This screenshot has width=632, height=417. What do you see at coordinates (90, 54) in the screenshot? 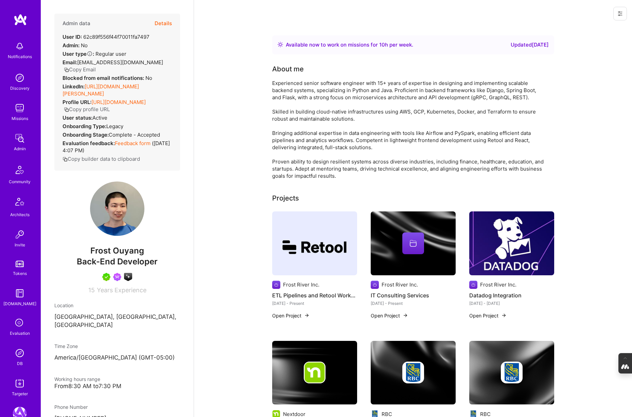
I see `i: Help` at bounding box center [90, 54].